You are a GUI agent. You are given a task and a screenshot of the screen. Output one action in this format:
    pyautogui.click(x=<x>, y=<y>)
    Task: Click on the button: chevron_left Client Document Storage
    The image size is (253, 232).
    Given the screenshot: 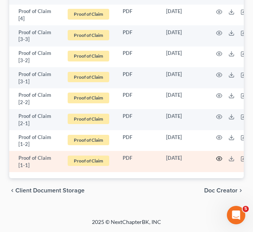 What is the action you would take?
    pyautogui.click(x=47, y=191)
    